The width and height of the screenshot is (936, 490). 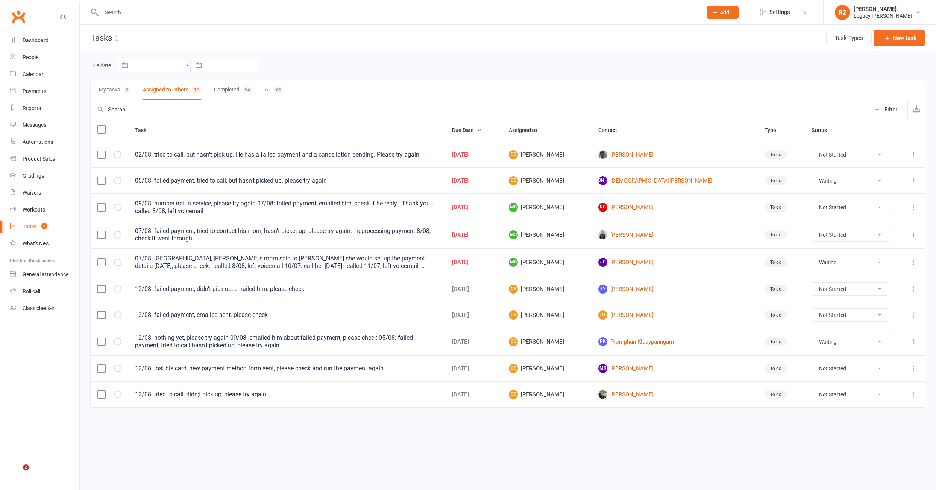 I want to click on span: RC, so click(x=603, y=207).